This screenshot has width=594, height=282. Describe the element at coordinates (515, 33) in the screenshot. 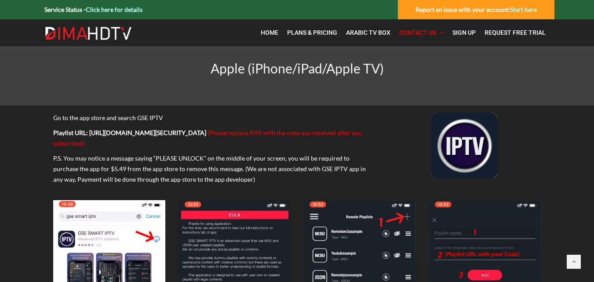

I see `a: Request Free Trial` at that location.